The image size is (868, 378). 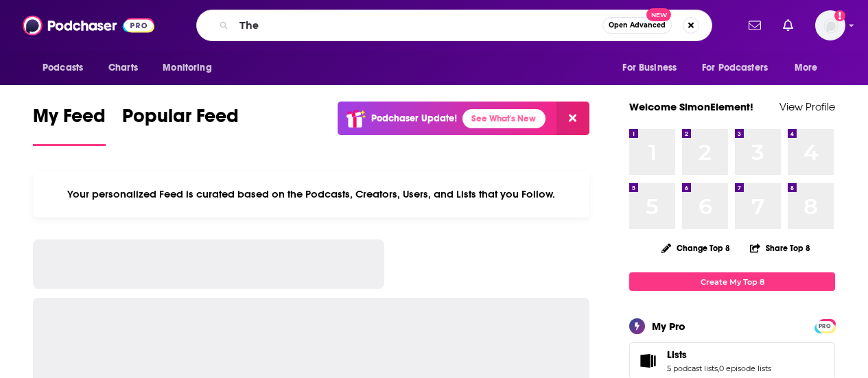 I want to click on span: Popular Feed, so click(x=180, y=120).